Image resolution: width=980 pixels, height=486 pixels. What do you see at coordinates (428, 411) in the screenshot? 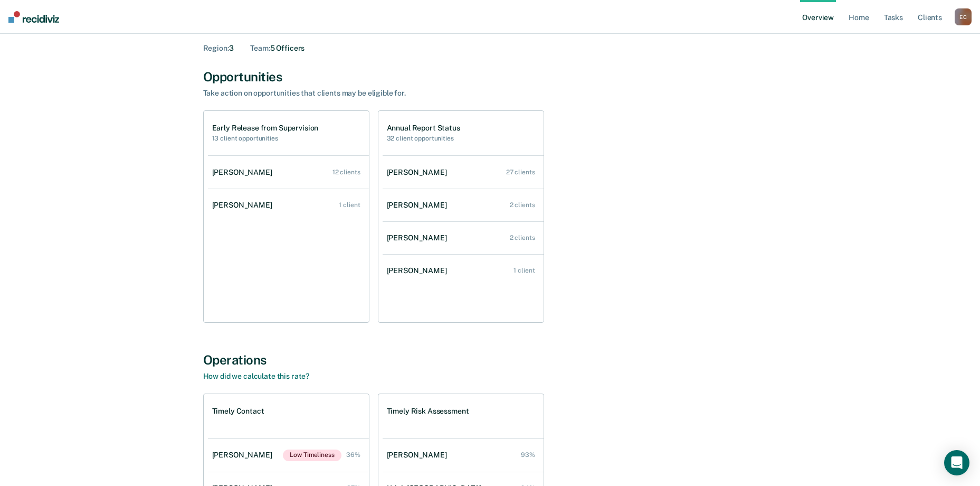
I see `h1: Timely Risk Assessment` at bounding box center [428, 411].